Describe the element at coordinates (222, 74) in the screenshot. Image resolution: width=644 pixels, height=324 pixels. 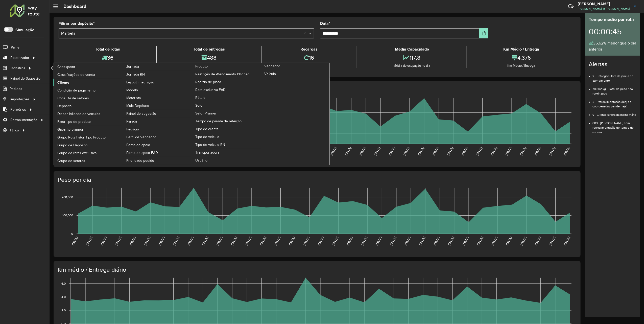
I see `span: Restrição de Atendimento Planner` at that location.